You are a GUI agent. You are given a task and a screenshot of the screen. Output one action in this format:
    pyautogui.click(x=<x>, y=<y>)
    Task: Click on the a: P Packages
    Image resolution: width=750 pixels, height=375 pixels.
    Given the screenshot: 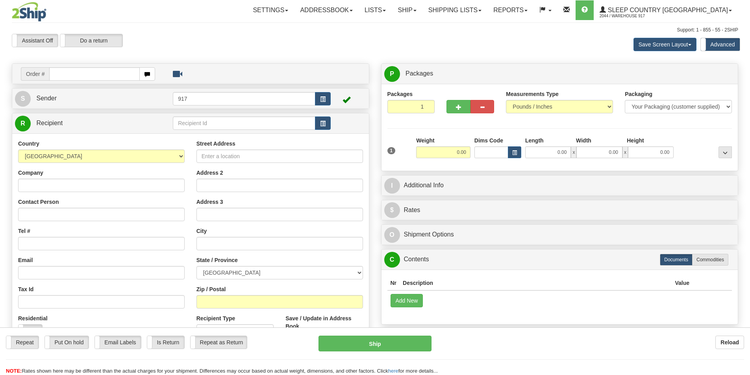 What is the action you would take?
    pyautogui.click(x=560, y=74)
    